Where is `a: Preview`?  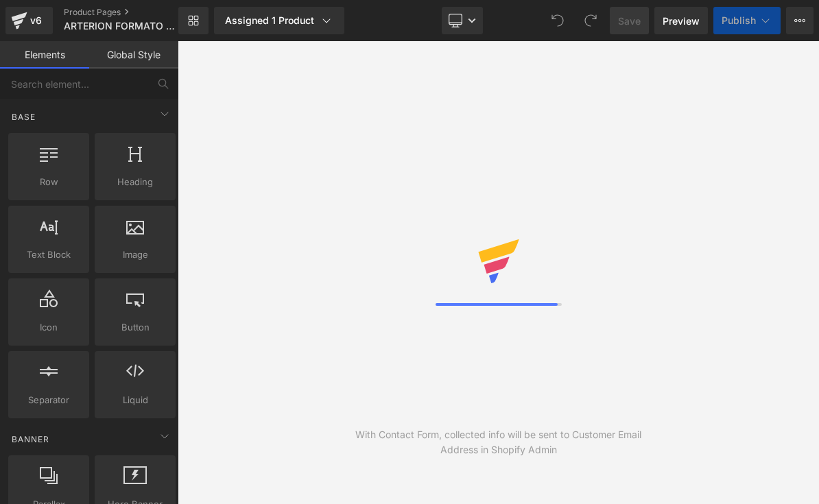
a: Preview is located at coordinates (681, 21).